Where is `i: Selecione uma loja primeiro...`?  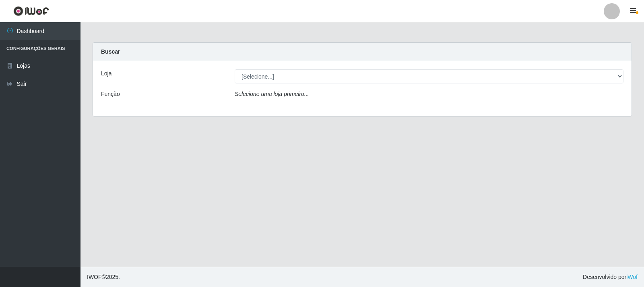 i: Selecione uma loja primeiro... is located at coordinates (272, 94).